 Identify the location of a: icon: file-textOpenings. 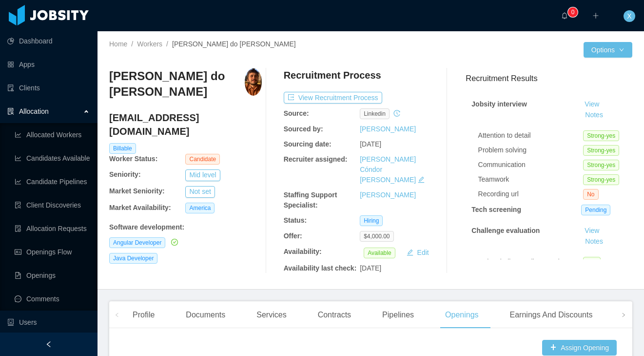
(52, 275).